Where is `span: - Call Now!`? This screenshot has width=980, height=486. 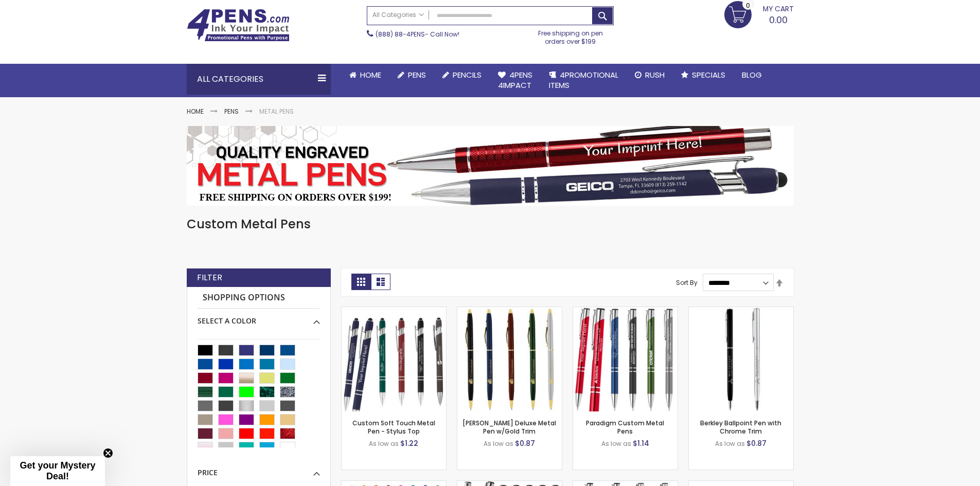
span: - Call Now! is located at coordinates (417, 34).